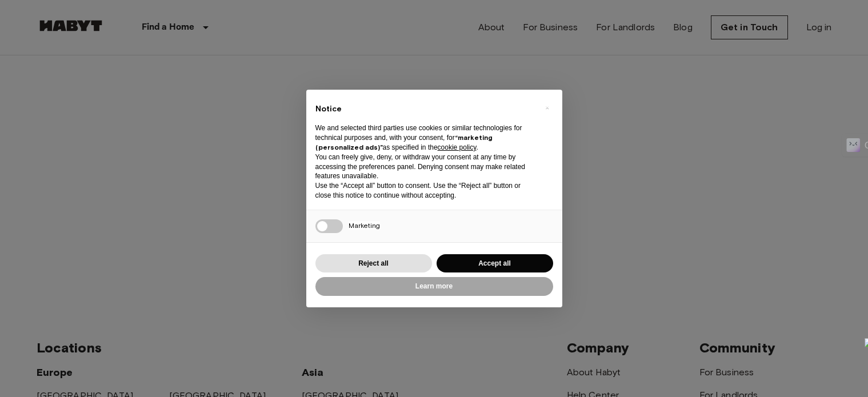  What do you see at coordinates (434, 286) in the screenshot?
I see `button: Learn more` at bounding box center [434, 286].